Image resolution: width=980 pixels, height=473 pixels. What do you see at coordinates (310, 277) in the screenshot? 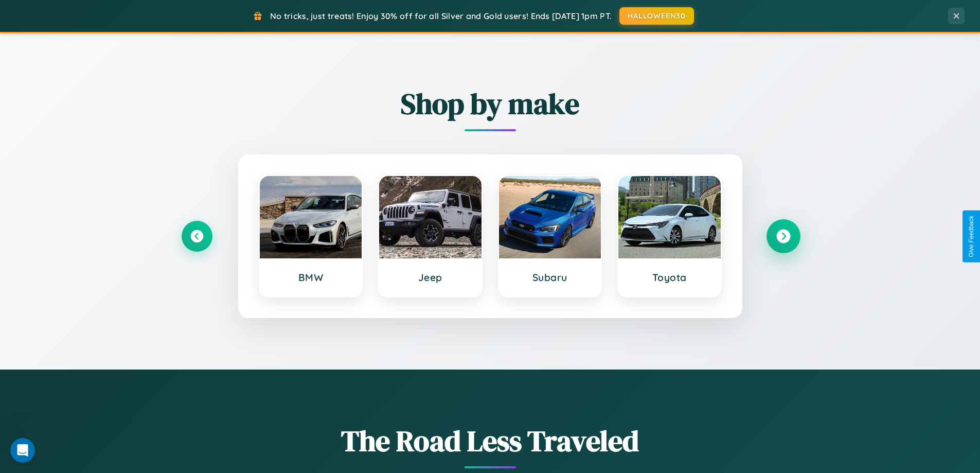
I see `h3: BMW` at bounding box center [310, 277].